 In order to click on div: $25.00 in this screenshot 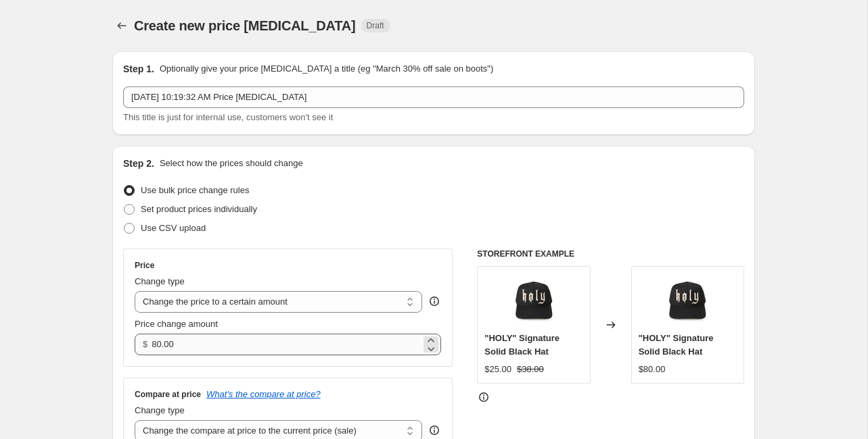, I will do `click(498, 369)`.